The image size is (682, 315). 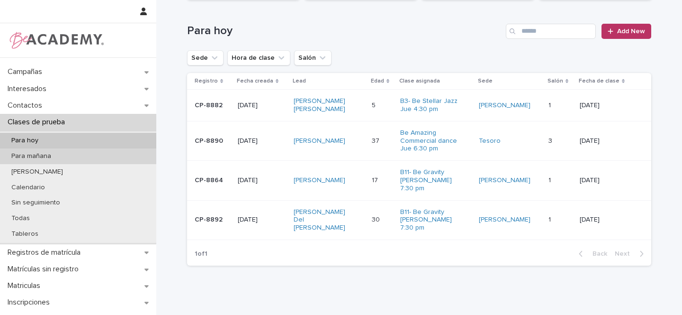 What do you see at coordinates (555, 81) in the screenshot?
I see `p: Salón` at bounding box center [555, 81].